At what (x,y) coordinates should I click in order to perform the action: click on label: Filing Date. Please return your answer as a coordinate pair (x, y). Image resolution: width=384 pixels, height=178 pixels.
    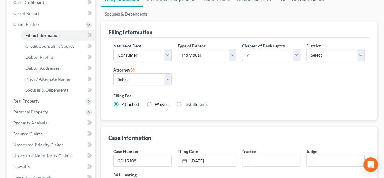
    Looking at the image, I should click on (188, 151).